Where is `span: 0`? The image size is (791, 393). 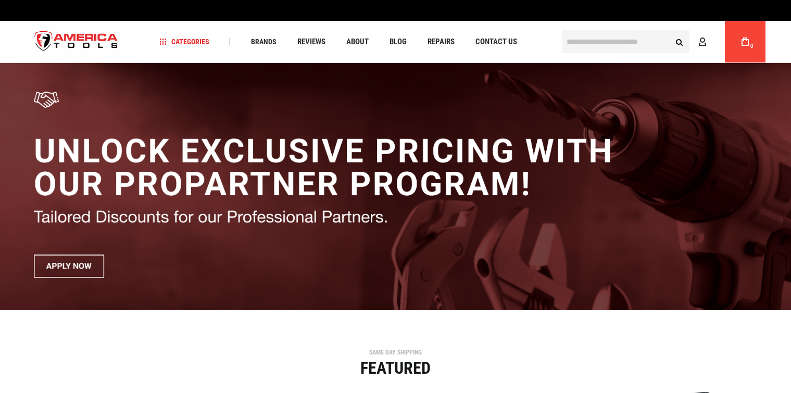
span: 0 is located at coordinates (752, 46).